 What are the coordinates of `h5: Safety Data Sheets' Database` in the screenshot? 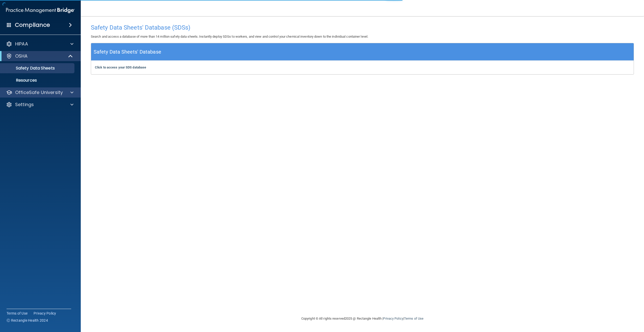 It's located at (127, 51).